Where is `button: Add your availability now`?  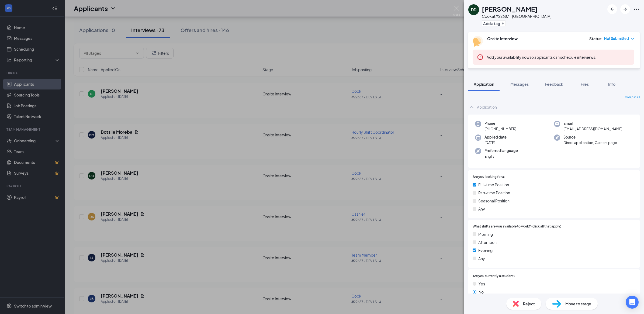 button: Add your availability now is located at coordinates (508, 57).